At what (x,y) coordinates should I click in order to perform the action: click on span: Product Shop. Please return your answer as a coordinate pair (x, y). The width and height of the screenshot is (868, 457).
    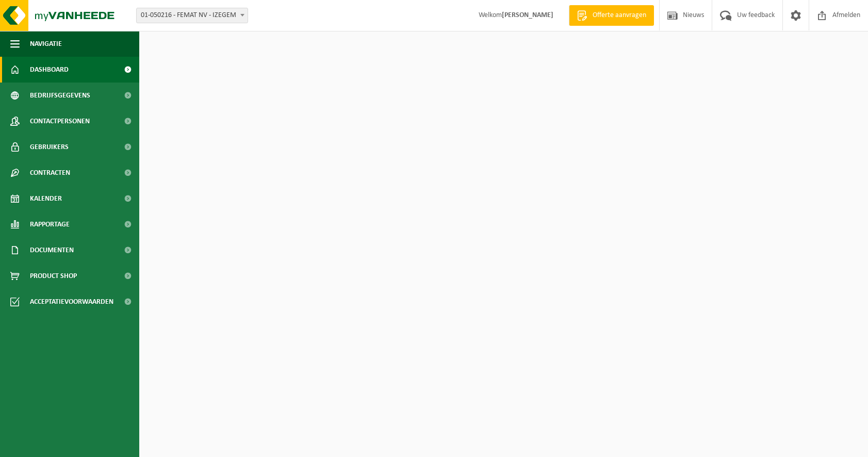
    Looking at the image, I should click on (53, 276).